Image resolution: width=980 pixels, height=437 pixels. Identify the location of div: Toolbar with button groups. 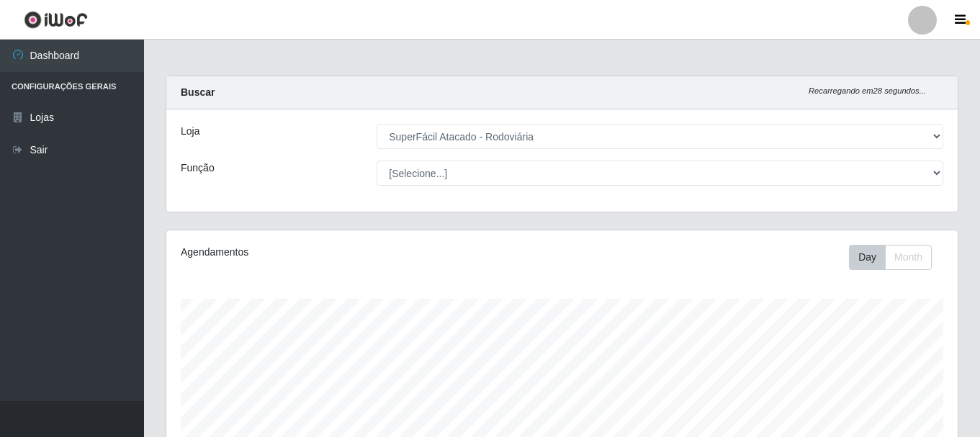
(895, 257).